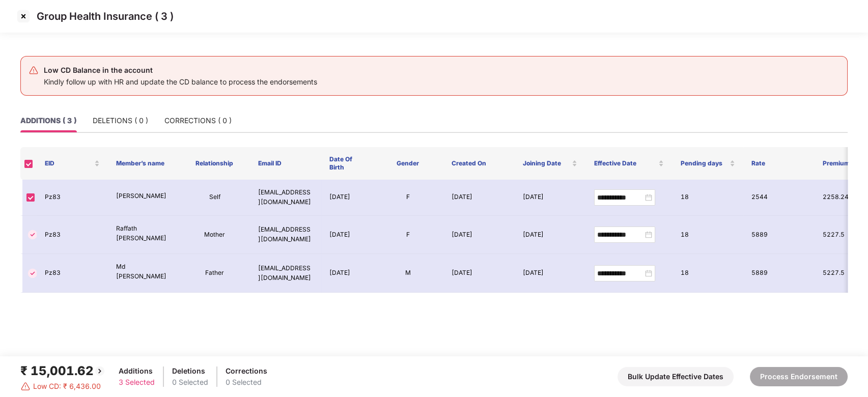 The height and width of the screenshot is (397, 868). I want to click on th: Date Of Birth, so click(347, 163).